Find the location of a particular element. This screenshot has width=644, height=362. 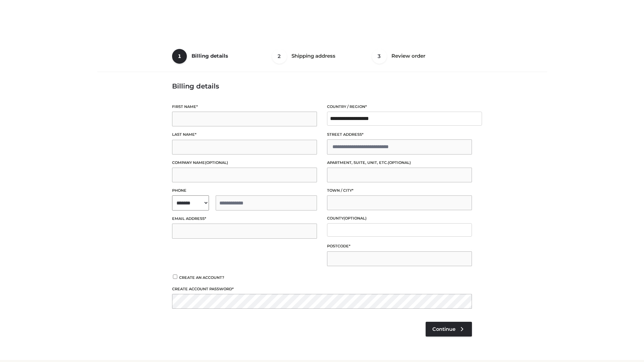

label: Postcode is located at coordinates (400, 246).